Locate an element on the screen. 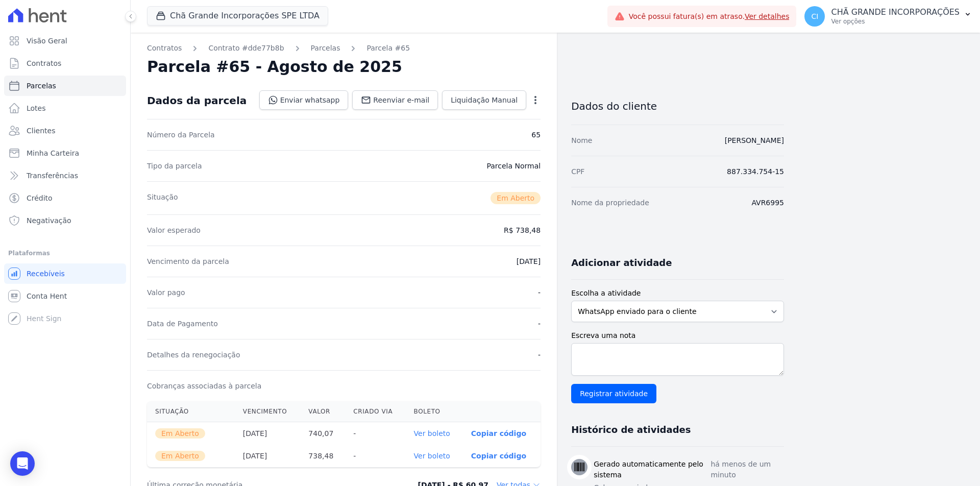 The height and width of the screenshot is (486, 980). span: Conta Hent is located at coordinates (47, 297).